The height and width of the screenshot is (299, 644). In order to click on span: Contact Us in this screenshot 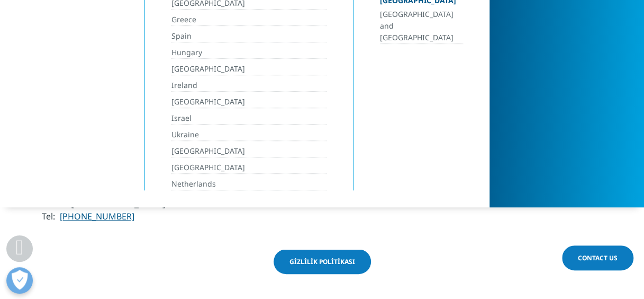, I will do `click(597, 258)`.